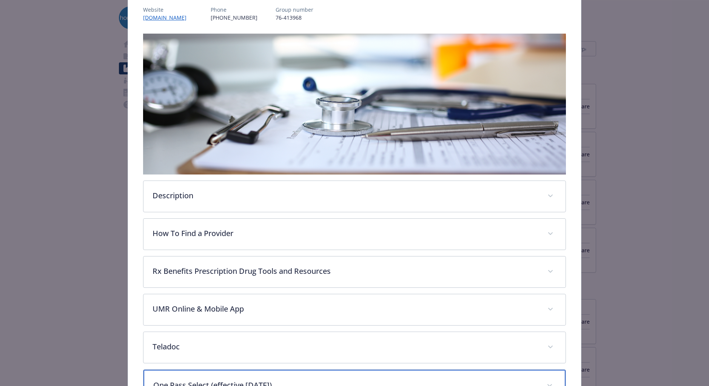 The width and height of the screenshot is (709, 386). Describe the element at coordinates (355, 104) in the screenshot. I see `img: banner` at that location.